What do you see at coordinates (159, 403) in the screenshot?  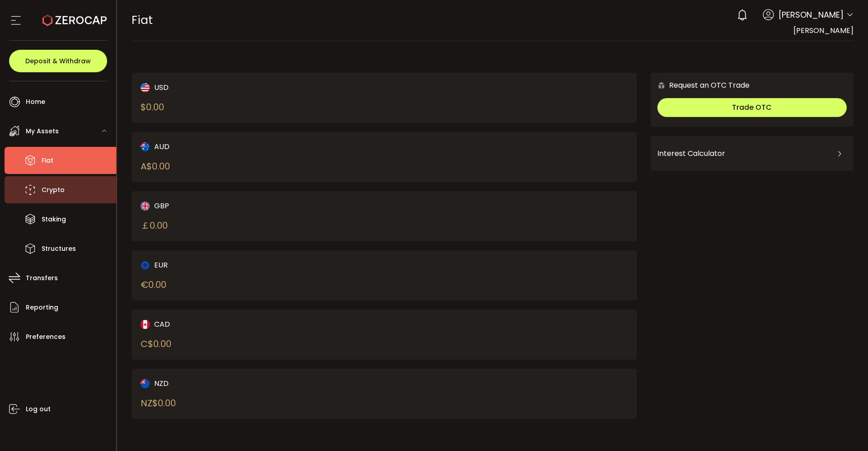 I see `div: NZ$ 0.00` at bounding box center [159, 403].